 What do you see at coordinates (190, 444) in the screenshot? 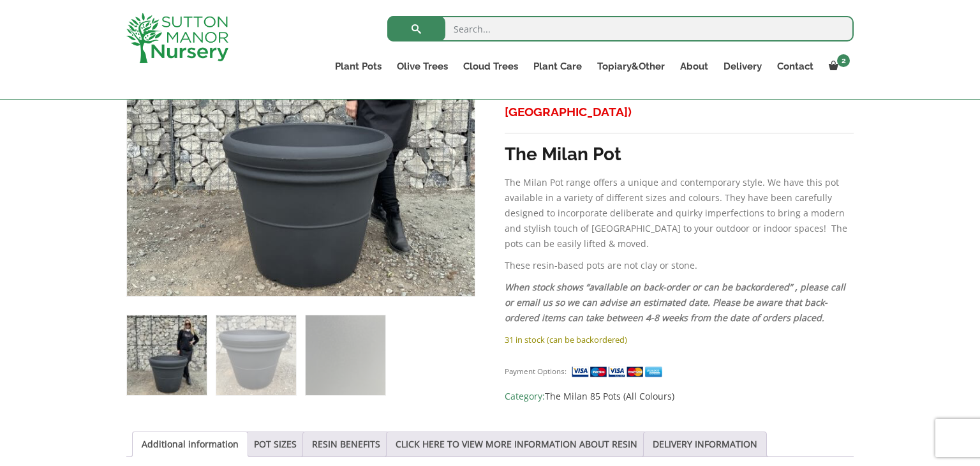
I see `a: Additional information` at bounding box center [190, 444].